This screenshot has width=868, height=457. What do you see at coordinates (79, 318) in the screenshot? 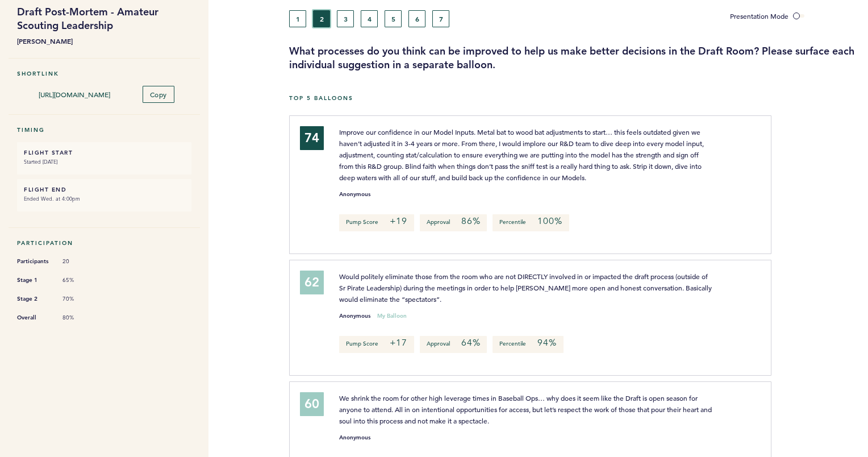
I see `span: 80%` at bounding box center [79, 318].